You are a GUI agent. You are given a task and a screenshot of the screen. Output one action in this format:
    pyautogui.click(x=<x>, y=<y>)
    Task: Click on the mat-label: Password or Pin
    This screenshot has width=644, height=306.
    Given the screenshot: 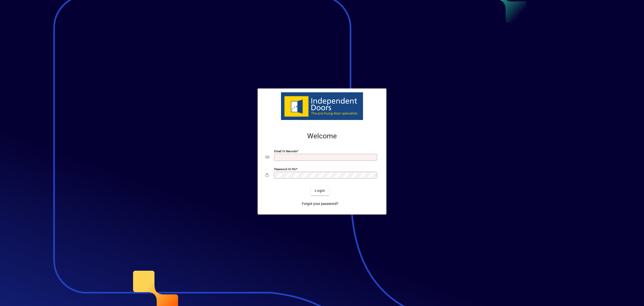 What is the action you would take?
    pyautogui.click(x=285, y=169)
    